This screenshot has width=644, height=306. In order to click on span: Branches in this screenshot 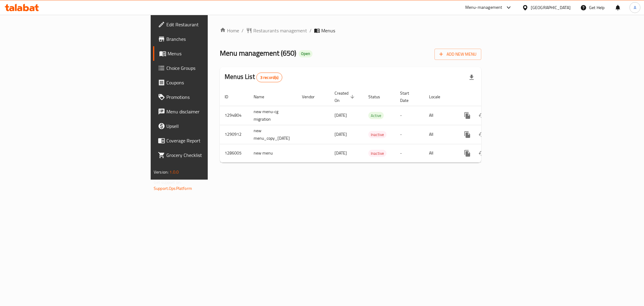, I will do `click(210, 39)`.